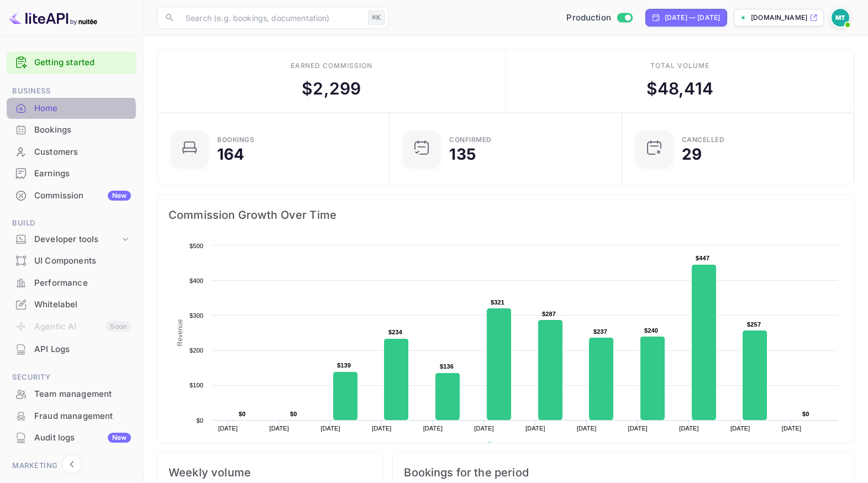  I want to click on a: Fraud management, so click(71, 416).